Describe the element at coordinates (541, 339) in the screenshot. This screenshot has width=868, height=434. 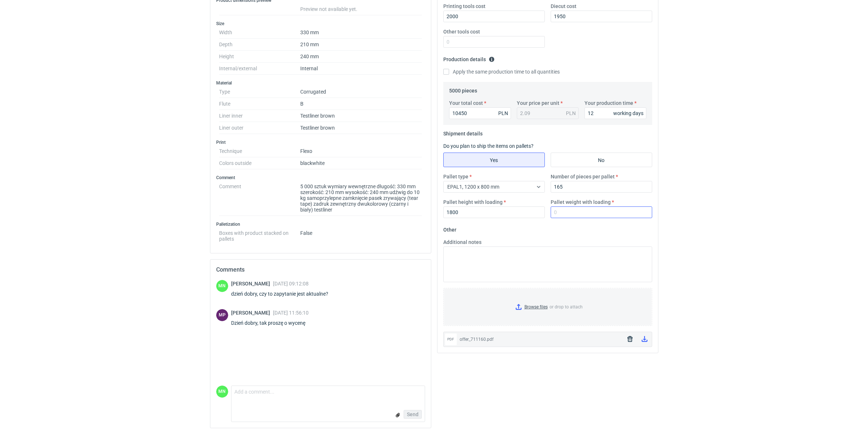
I see `div: offer_711160.pdf` at that location.